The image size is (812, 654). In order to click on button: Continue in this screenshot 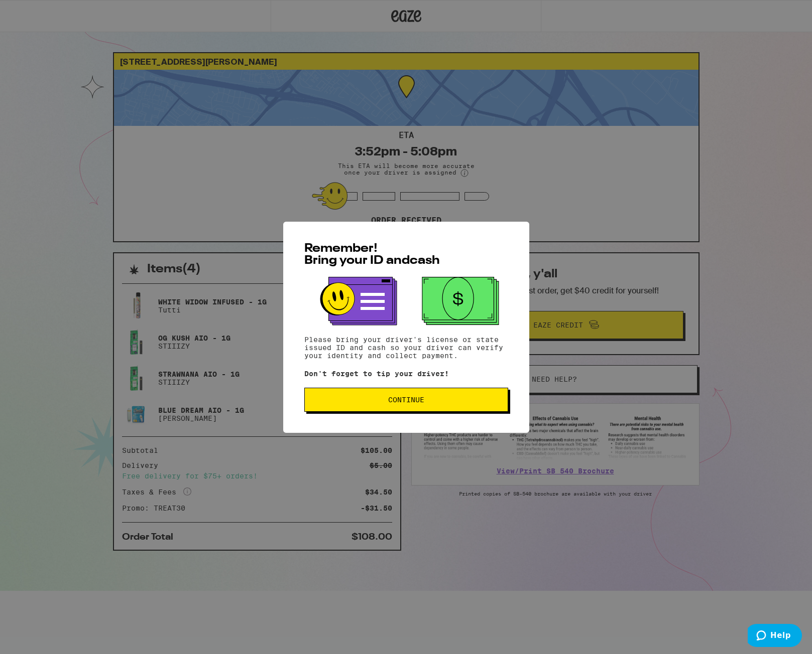, I will do `click(406, 400)`.